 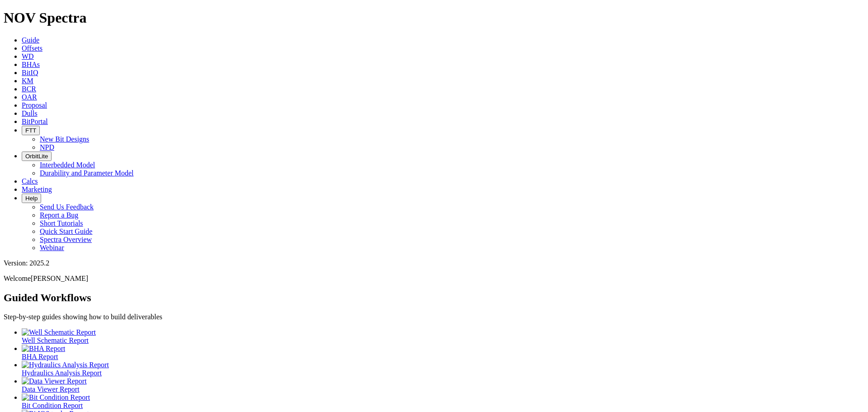 What do you see at coordinates (59, 333) in the screenshot?
I see `img: Well Schematic Report` at bounding box center [59, 333].